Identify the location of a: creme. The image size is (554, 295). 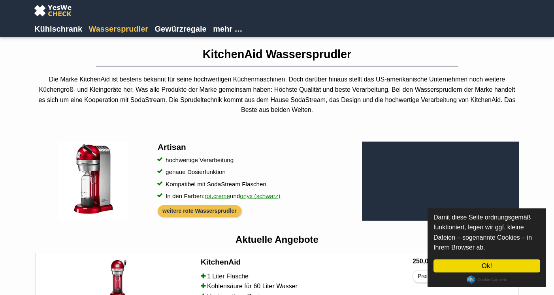
(222, 196).